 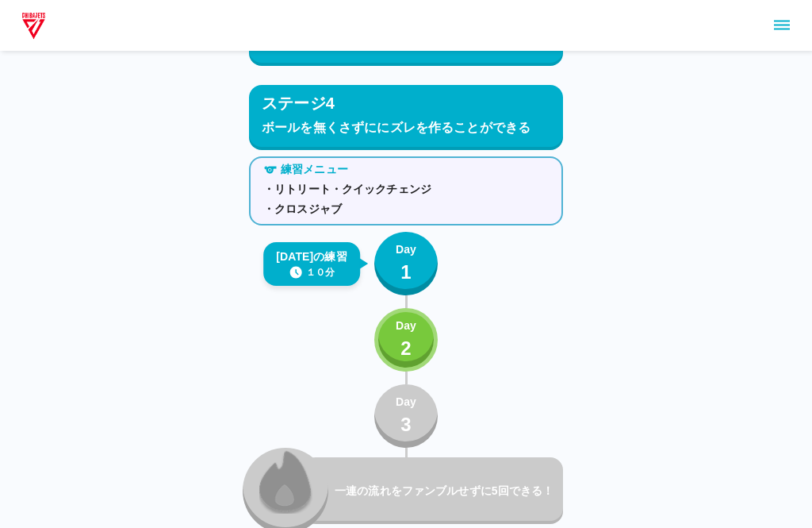 What do you see at coordinates (406, 348) in the screenshot?
I see `p: 2` at bounding box center [406, 348].